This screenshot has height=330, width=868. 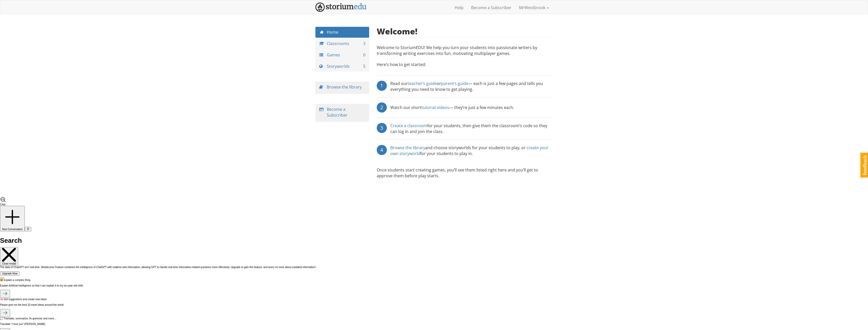 What do you see at coordinates (469, 150) in the screenshot?
I see `a: create your own storyworld` at bounding box center [469, 150].